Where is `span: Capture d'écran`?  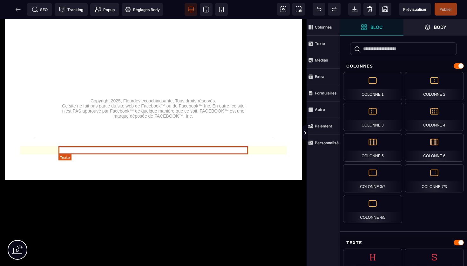 span: Capture d'écran is located at coordinates (298, 9).